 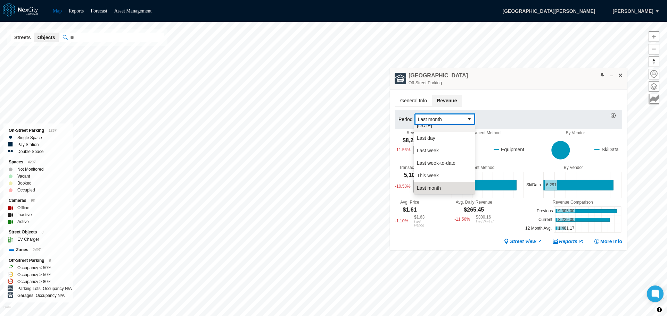 I want to click on span: This week, so click(x=427, y=176).